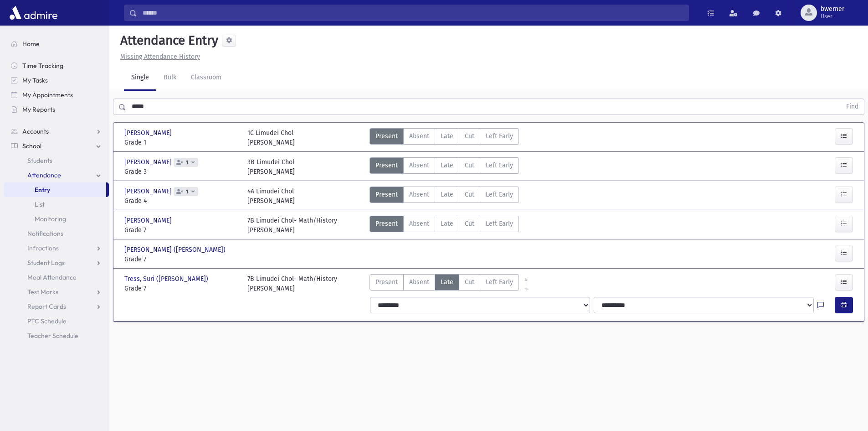 This screenshot has height=431, width=868. Describe the element at coordinates (56, 131) in the screenshot. I see `a: Accounts` at that location.